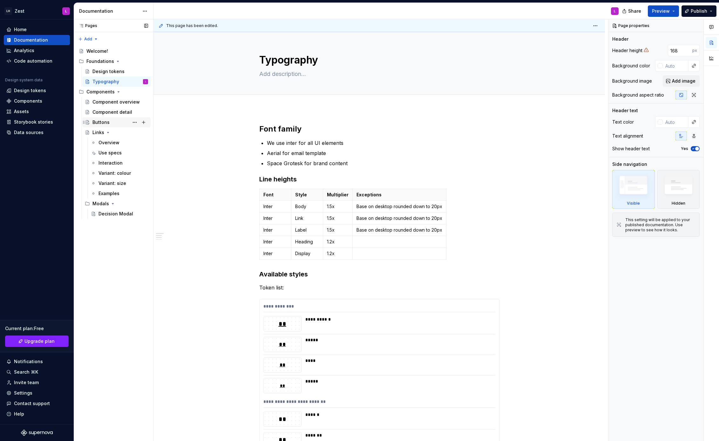 The width and height of the screenshot is (719, 441). I want to click on p: Aerial for email template, so click(383, 153).